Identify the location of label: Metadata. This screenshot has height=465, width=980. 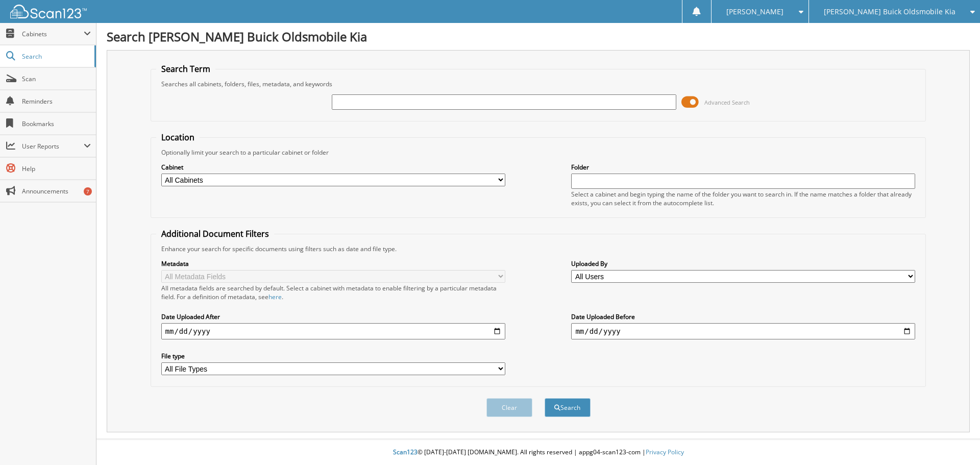
(333, 263).